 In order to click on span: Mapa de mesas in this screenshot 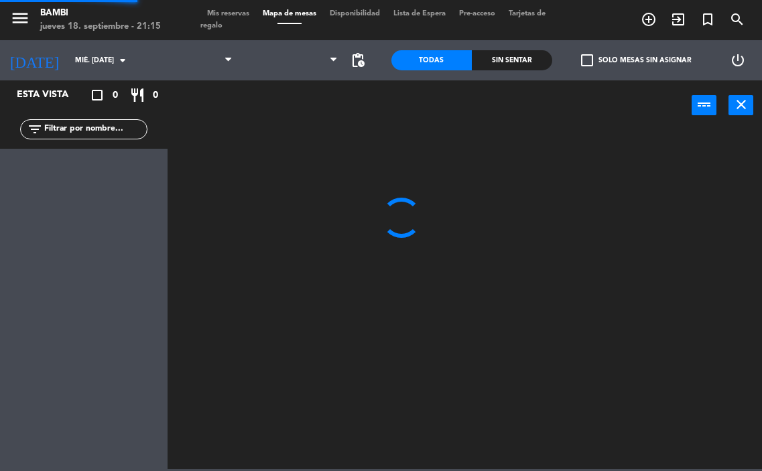, I will do `click(290, 13)`.